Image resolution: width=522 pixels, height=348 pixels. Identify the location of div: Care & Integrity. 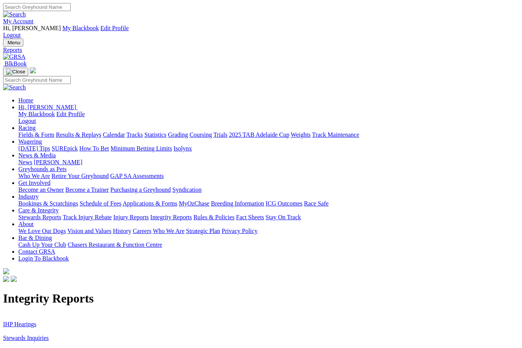
(269, 218).